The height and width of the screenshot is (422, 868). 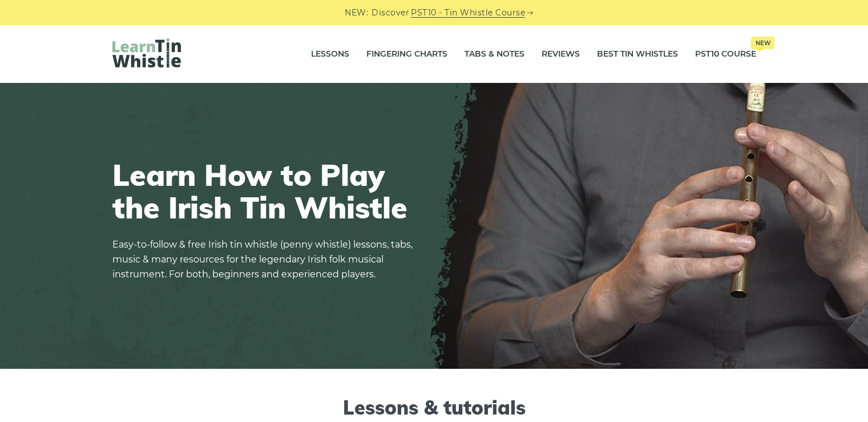 I want to click on a: Tabs & Notes, so click(x=495, y=54).